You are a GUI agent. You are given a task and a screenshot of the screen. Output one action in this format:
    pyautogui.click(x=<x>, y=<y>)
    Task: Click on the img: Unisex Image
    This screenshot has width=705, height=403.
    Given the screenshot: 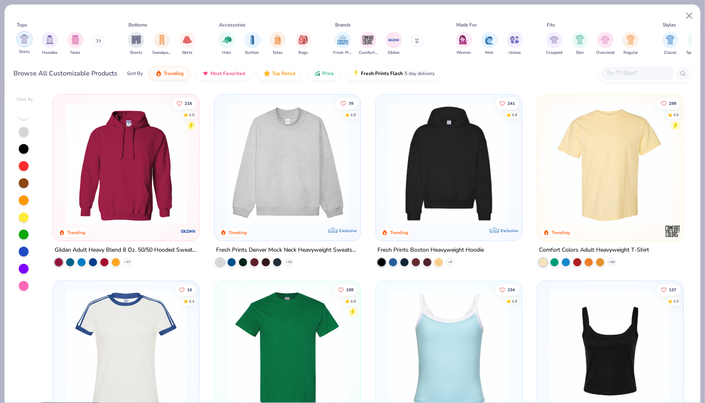 What is the action you would take?
    pyautogui.click(x=515, y=40)
    